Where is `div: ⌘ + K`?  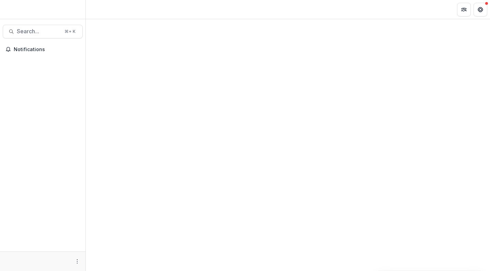
div: ⌘ + K is located at coordinates (70, 32).